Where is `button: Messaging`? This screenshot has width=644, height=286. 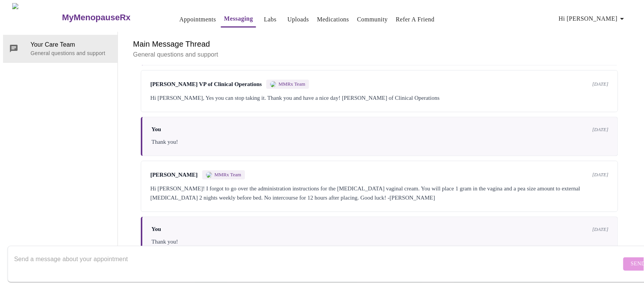 button: Messaging is located at coordinates (238, 19).